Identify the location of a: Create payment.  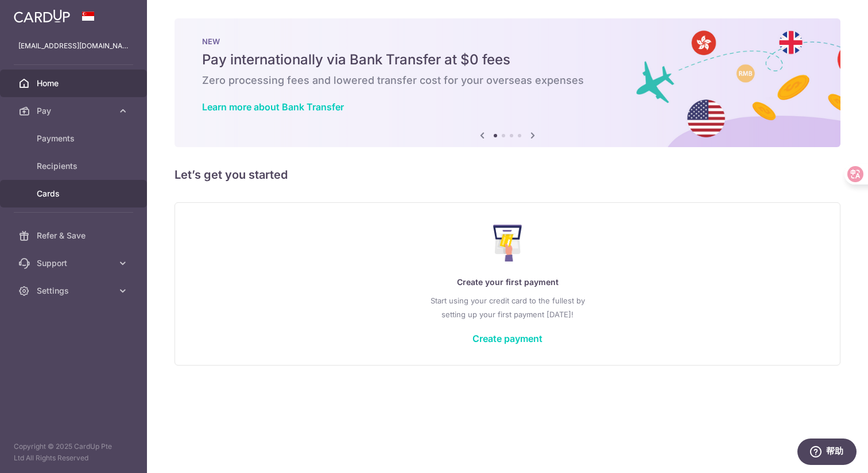
(508, 338).